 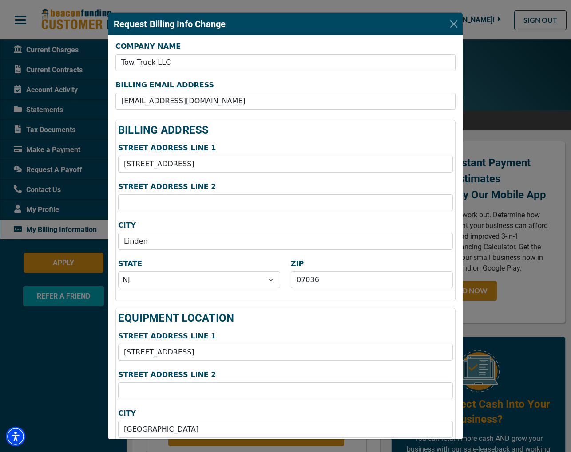 I want to click on label: STATE, so click(x=199, y=264).